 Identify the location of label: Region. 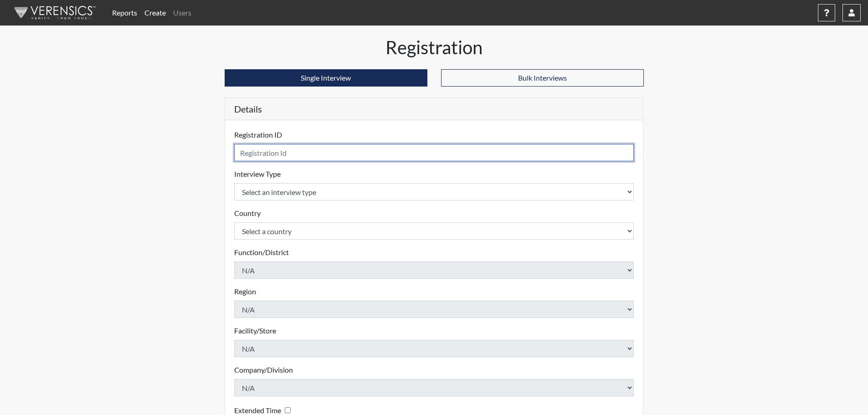
(245, 292).